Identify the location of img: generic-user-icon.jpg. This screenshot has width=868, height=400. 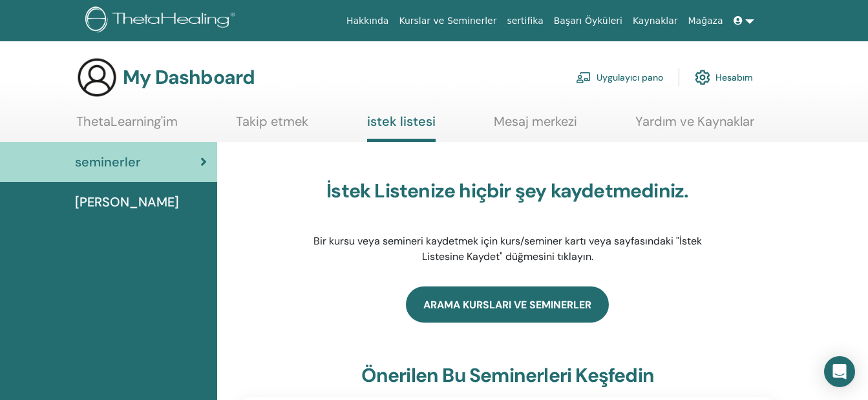
(97, 77).